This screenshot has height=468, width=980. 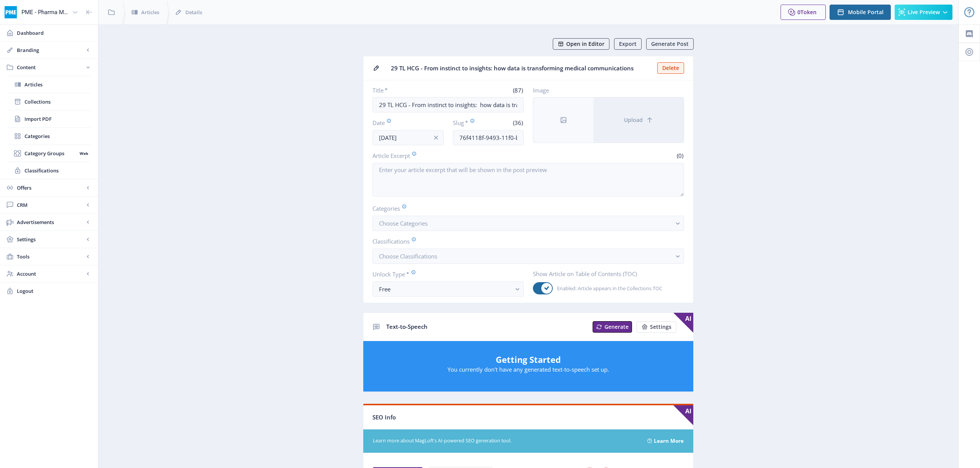 What do you see at coordinates (585, 44) in the screenshot?
I see `span: Open in Editor` at bounding box center [585, 44].